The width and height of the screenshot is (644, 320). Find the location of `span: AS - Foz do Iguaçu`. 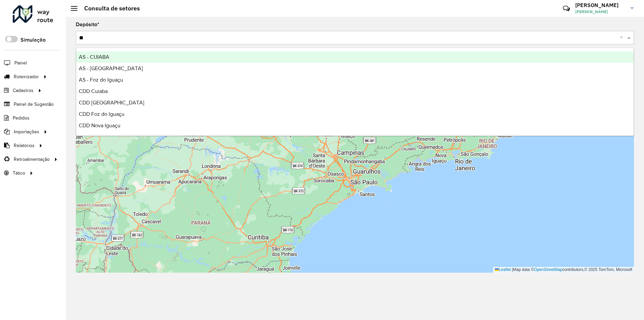

span: AS - Foz do Iguaçu is located at coordinates (101, 79).